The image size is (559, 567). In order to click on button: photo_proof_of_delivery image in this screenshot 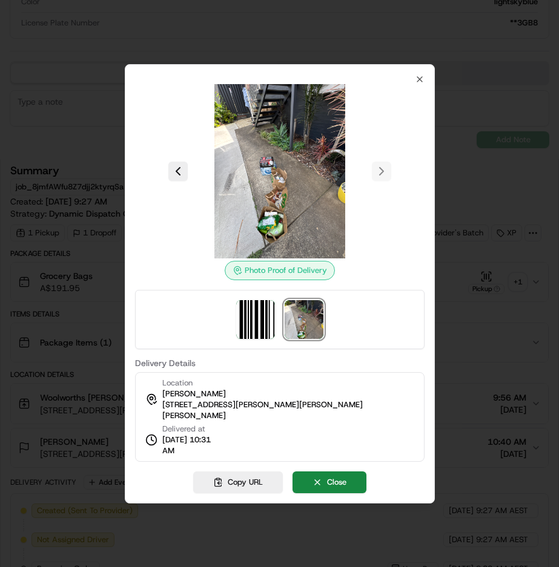, I will do `click(304, 320)`.